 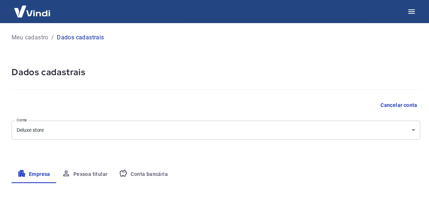 What do you see at coordinates (216, 130) in the screenshot?
I see `div: Deluxe store` at bounding box center [216, 130].